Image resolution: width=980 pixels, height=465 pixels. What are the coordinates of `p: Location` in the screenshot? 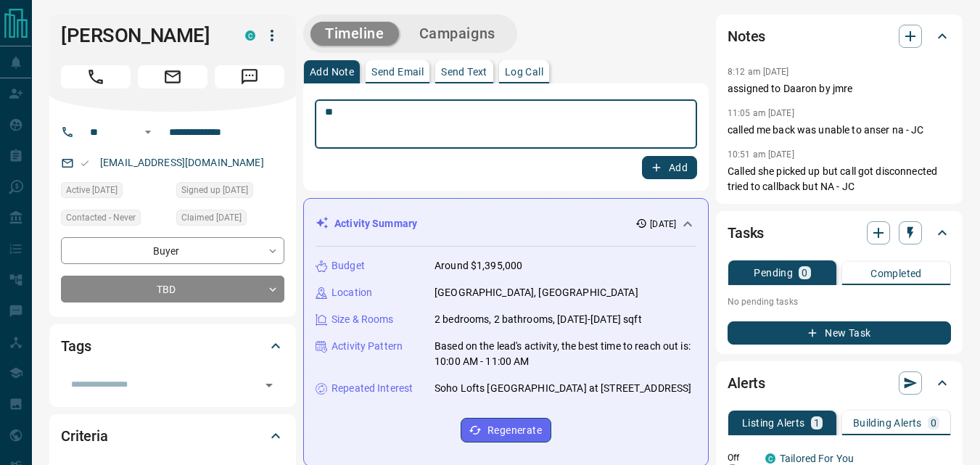 It's located at (352, 292).